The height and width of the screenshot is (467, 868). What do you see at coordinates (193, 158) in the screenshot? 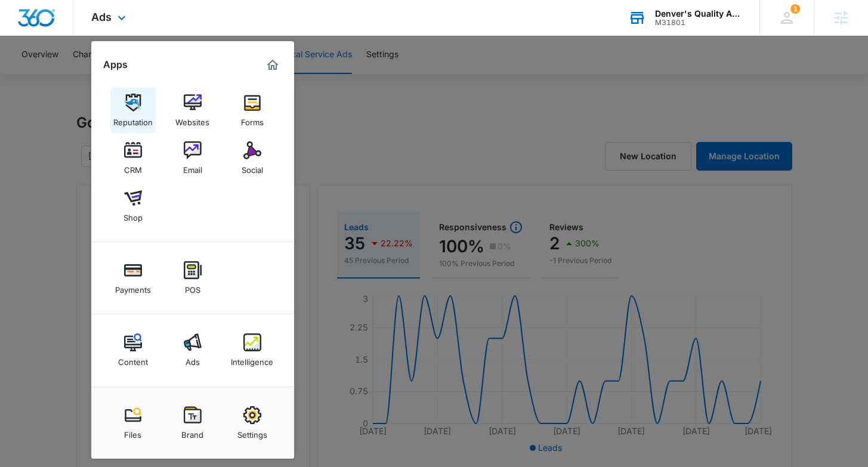
I see `a: Email` at bounding box center [193, 158].